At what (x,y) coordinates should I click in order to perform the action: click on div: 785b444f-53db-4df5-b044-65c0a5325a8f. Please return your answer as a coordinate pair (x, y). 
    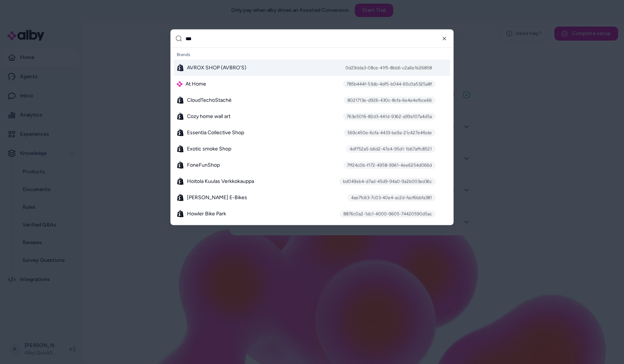
    Looking at the image, I should click on (389, 84).